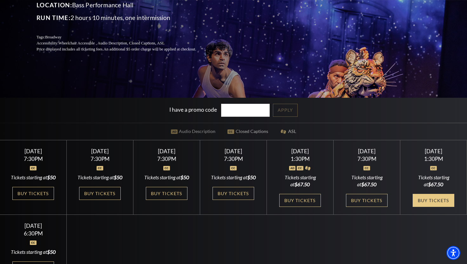 The width and height of the screenshot is (467, 264). I want to click on div: 6:30PM, so click(33, 234).